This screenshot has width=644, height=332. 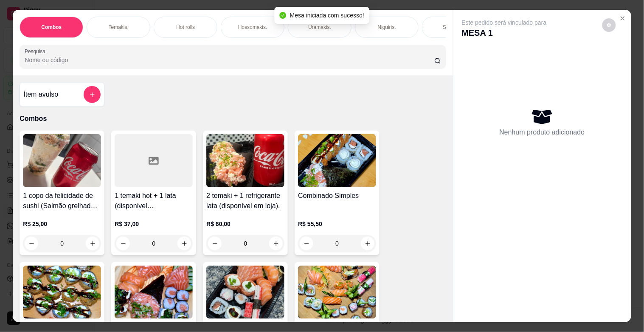 What do you see at coordinates (504, 33) in the screenshot?
I see `p: MESA 1` at bounding box center [504, 33].